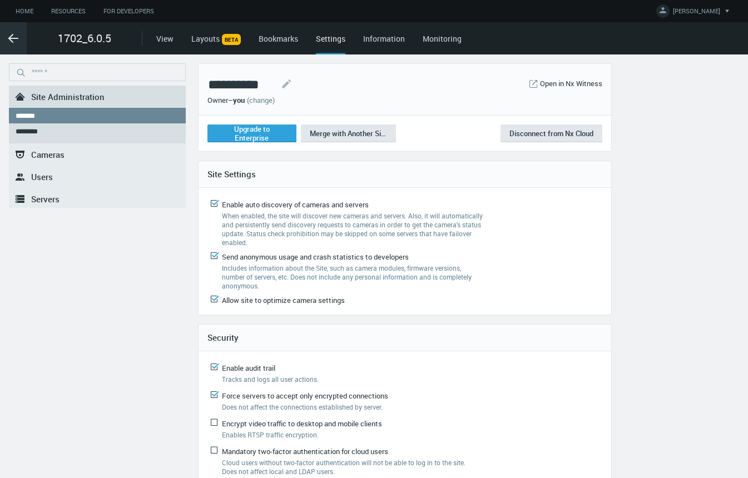 This screenshot has height=478, width=748. Describe the element at coordinates (270, 435) in the screenshot. I see `span: Enables RTSP traffic encryption.` at that location.